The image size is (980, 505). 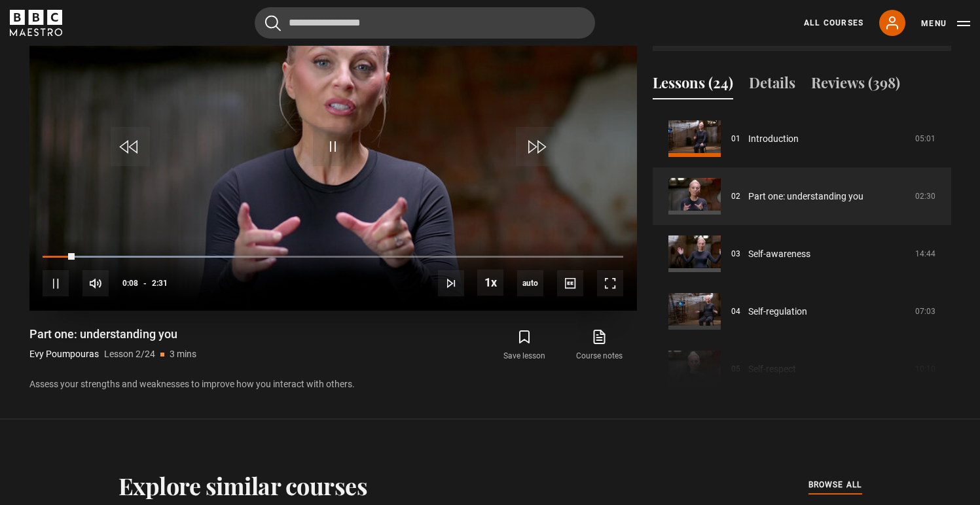 What do you see at coordinates (530, 283) in the screenshot?
I see `div: Current quality: 720p` at bounding box center [530, 283].